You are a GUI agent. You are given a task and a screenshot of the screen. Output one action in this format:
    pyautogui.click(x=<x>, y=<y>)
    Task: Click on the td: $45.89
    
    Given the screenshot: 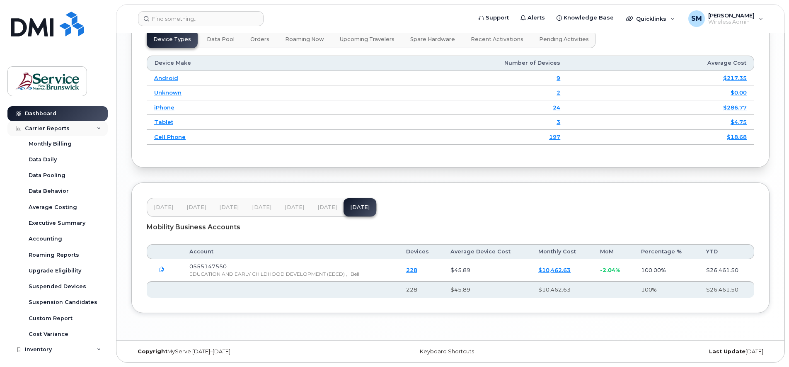 What is the action you would take?
    pyautogui.click(x=487, y=270)
    